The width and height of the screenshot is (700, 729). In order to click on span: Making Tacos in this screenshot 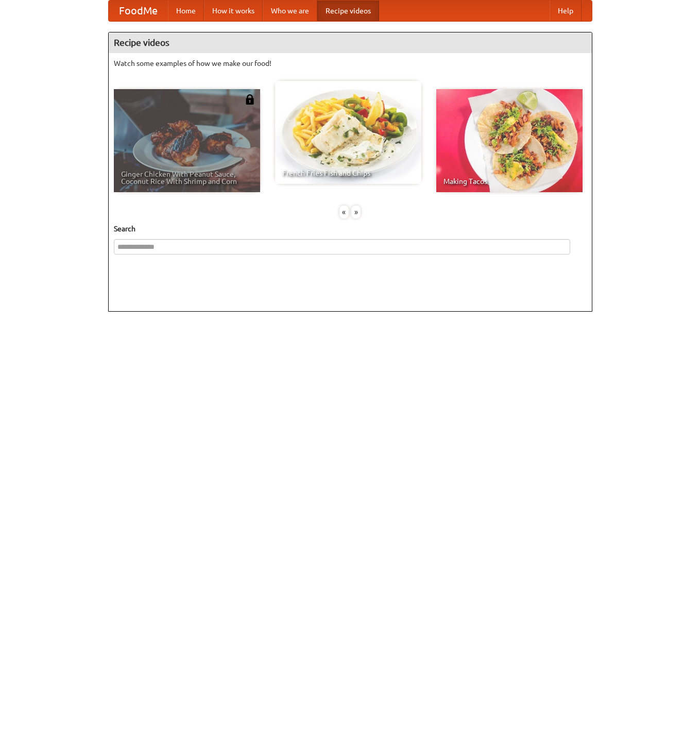, I will do `click(509, 182)`.